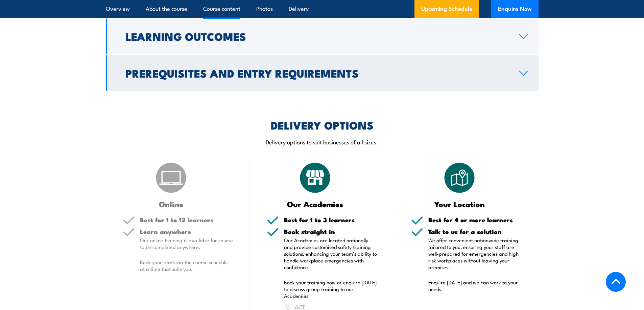 The image size is (644, 310). I want to click on h5: Best for 1 to 3 learners, so click(331, 220).